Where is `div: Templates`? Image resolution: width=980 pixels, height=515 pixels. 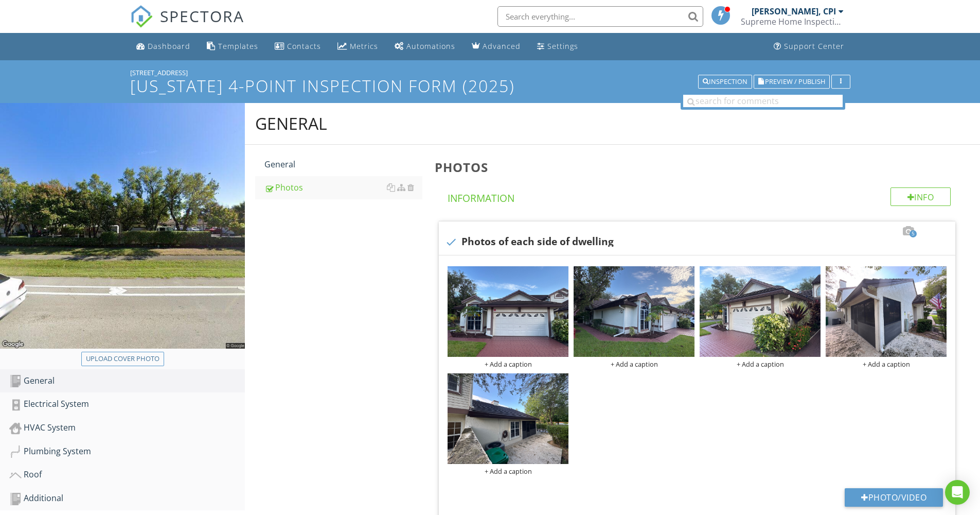 div: Templates is located at coordinates (239, 46).